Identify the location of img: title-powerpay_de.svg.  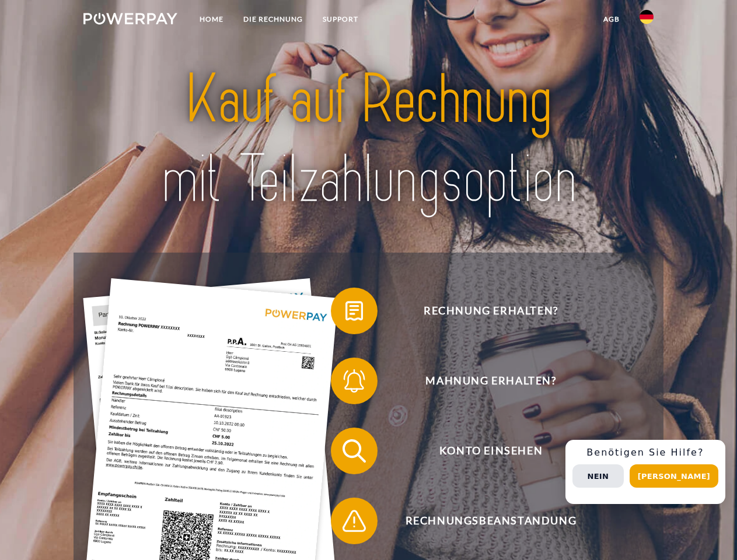
(368, 140).